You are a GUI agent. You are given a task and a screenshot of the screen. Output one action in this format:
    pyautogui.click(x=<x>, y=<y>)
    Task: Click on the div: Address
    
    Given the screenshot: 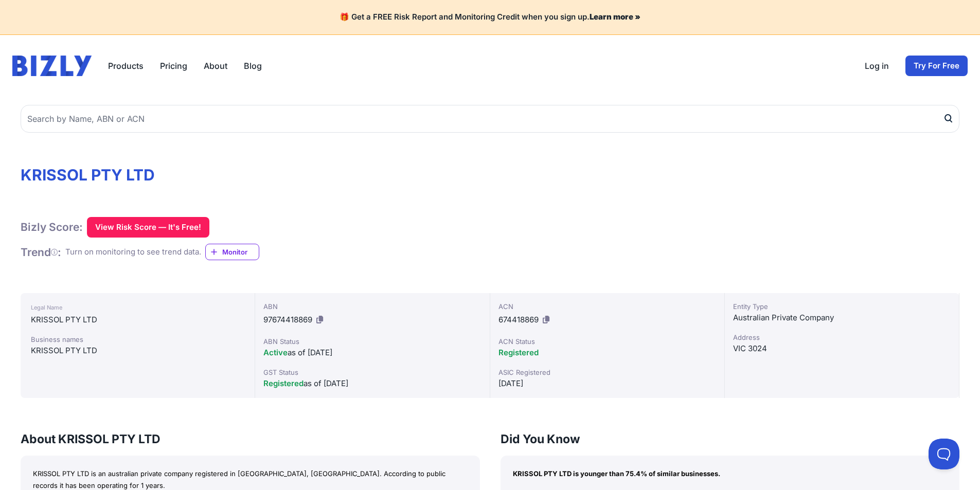 What is the action you would take?
    pyautogui.click(x=841, y=337)
    